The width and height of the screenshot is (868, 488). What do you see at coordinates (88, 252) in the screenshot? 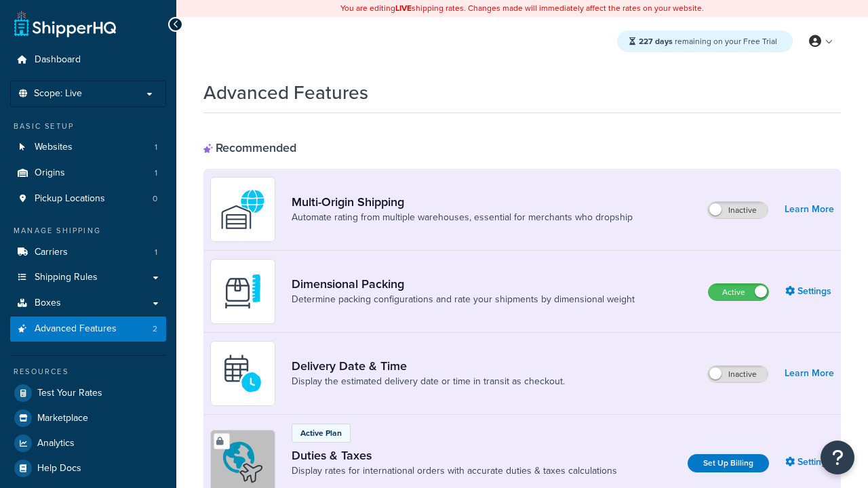
I see `a: Carriers1` at bounding box center [88, 252].